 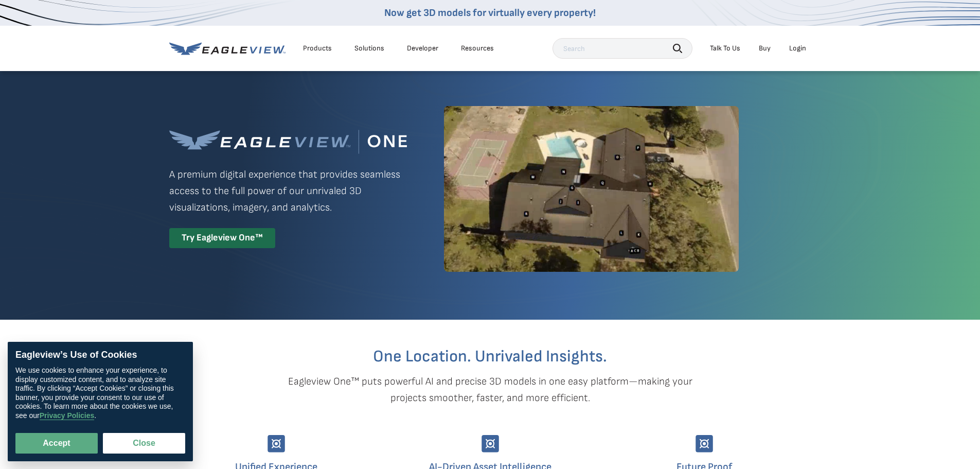 I want to click on p: A premium digital experience that provides seamless access to the full power of our unrivaled 3D ..., so click(x=288, y=190).